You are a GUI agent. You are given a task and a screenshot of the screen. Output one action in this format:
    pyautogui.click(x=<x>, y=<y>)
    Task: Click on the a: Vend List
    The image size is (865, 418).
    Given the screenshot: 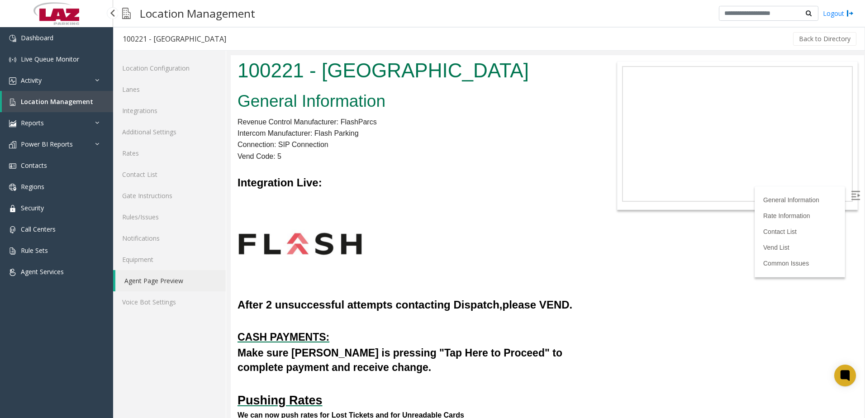 What is the action you would take?
    pyautogui.click(x=546, y=192)
    